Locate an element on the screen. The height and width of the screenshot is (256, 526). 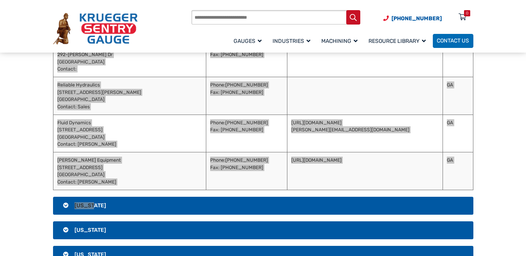
span: Industries is located at coordinates (292, 41).